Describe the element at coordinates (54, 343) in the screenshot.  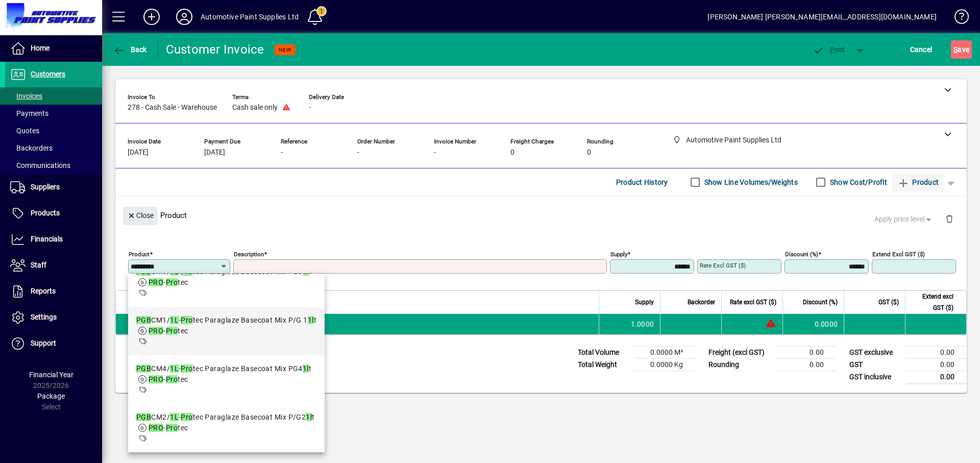
I see `a: Support` at that location.